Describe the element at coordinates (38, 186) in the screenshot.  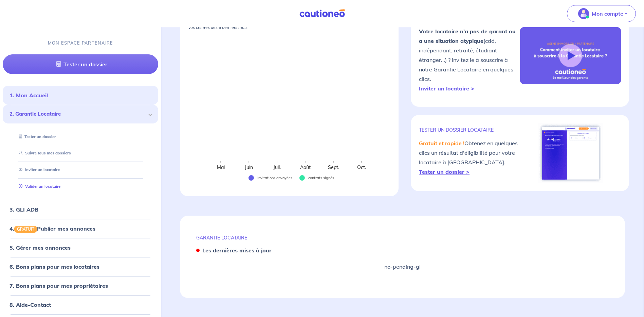
I see `a: Valider un locataire` at that location.